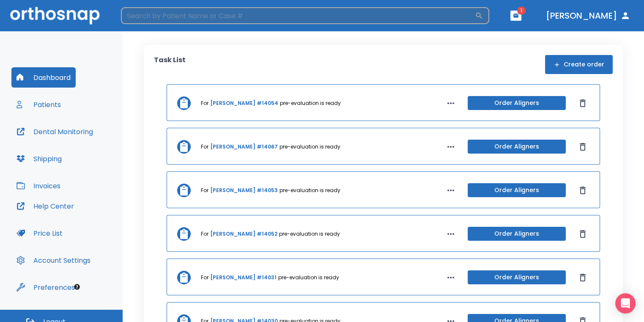  I want to click on input: Search by Patient Name or Case #, so click(298, 16).